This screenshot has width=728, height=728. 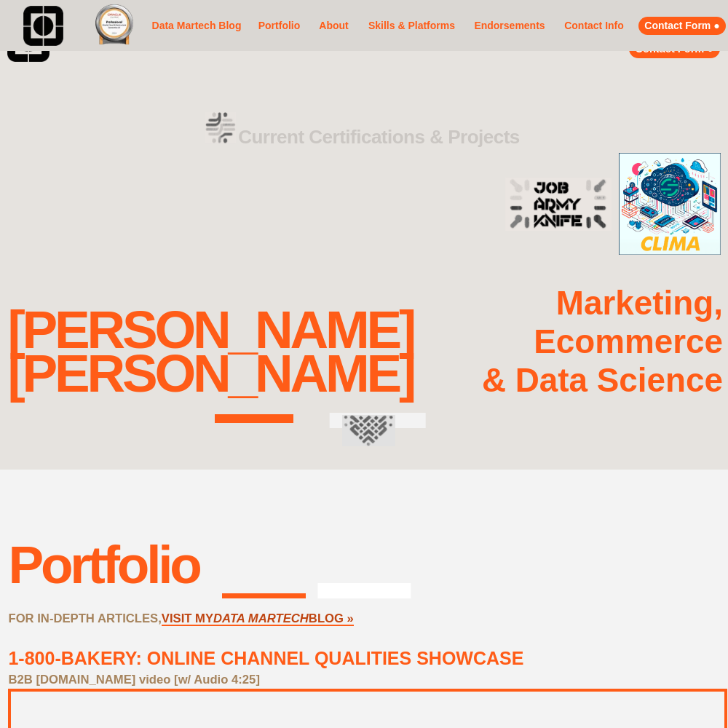 What do you see at coordinates (411, 26) in the screenshot?
I see `a: Skills & Platforms` at bounding box center [411, 26].